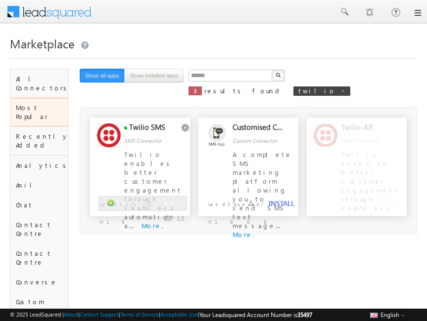 The image size is (427, 321). Describe the element at coordinates (262, 203) in the screenshot. I see `span: 7` at that location.